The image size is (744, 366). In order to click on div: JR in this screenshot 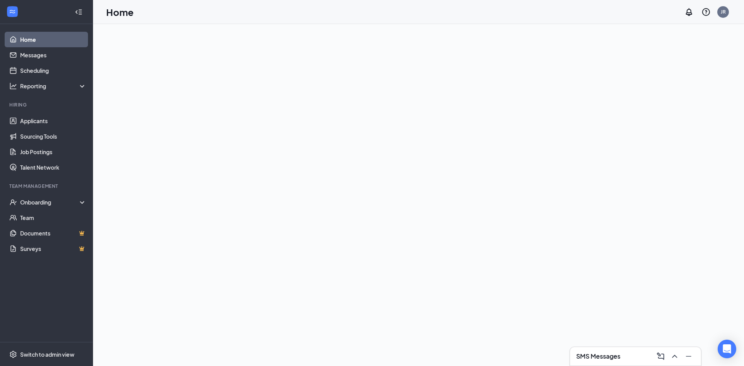, I will do `click(723, 12)`.